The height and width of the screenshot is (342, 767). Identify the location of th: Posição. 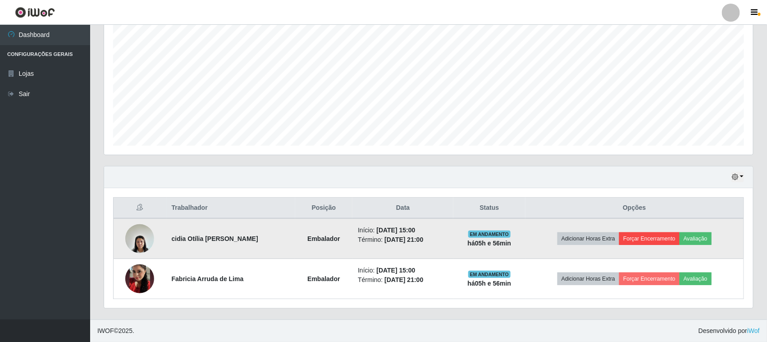
(324, 208).